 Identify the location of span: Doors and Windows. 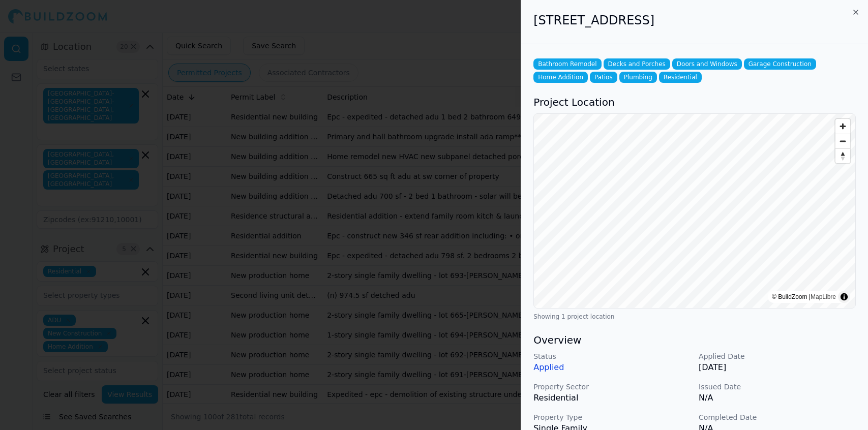
(707, 64).